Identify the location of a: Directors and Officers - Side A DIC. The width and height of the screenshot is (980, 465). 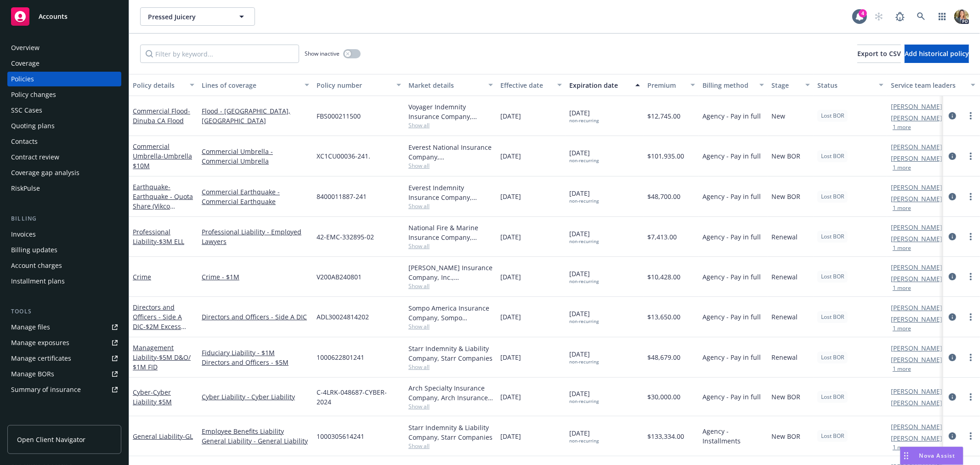
(256, 316).